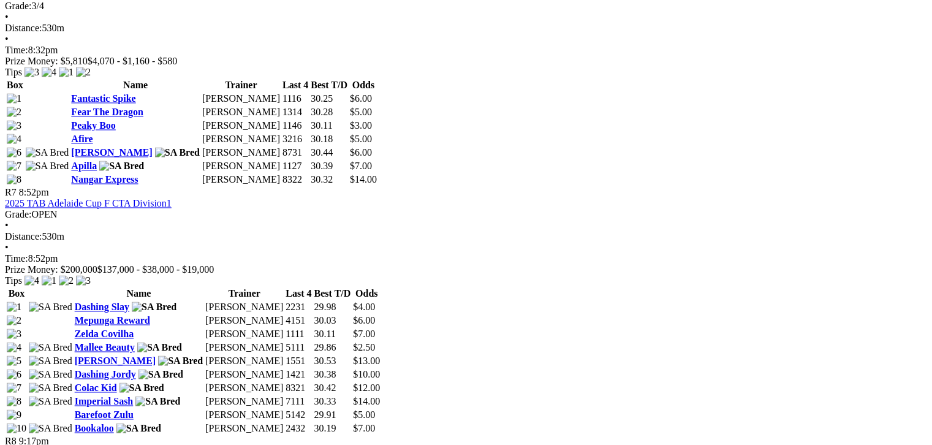 This screenshot has height=445, width=932. What do you see at coordinates (104, 333) in the screenshot?
I see `a: Zelda Covilha` at bounding box center [104, 333].